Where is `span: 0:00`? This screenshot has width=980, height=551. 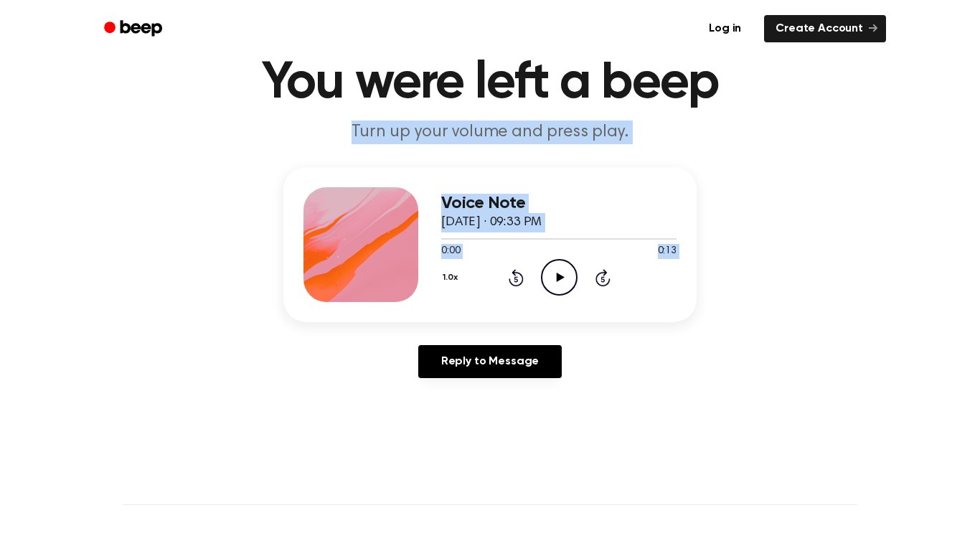 span: 0:00 is located at coordinates (451, 251).